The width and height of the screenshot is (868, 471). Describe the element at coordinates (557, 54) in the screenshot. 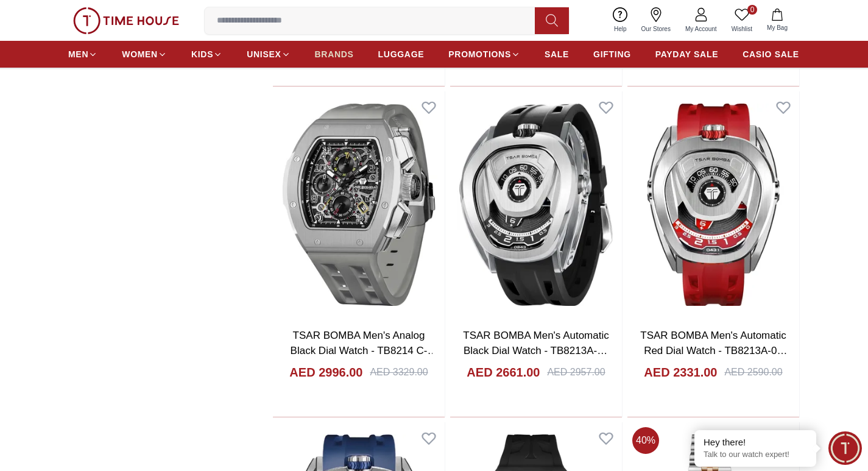

I see `span: SALE` at that location.